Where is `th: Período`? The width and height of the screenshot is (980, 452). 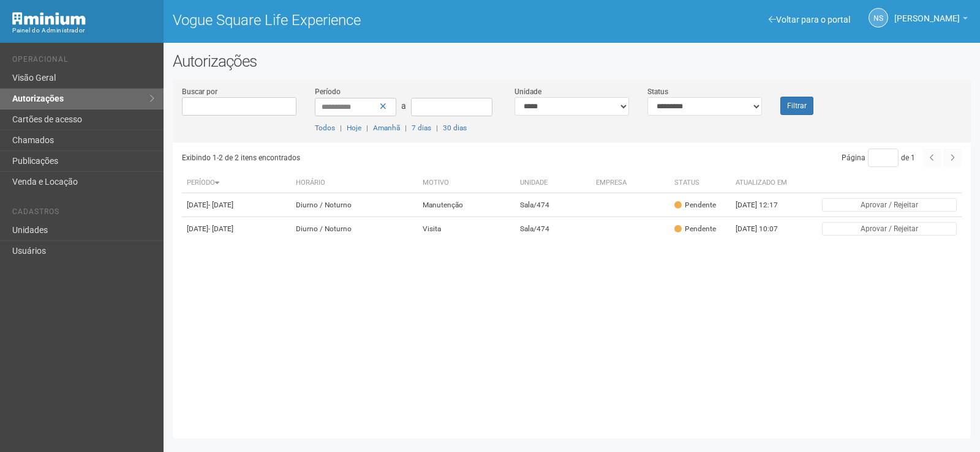
th: Período is located at coordinates (236, 183).